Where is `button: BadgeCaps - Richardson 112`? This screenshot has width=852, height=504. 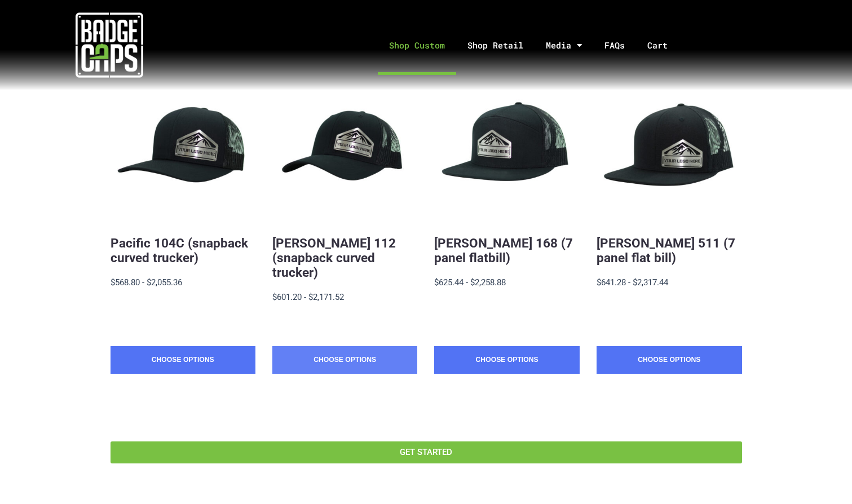 button: BadgeCaps - Richardson 112 is located at coordinates (345, 149).